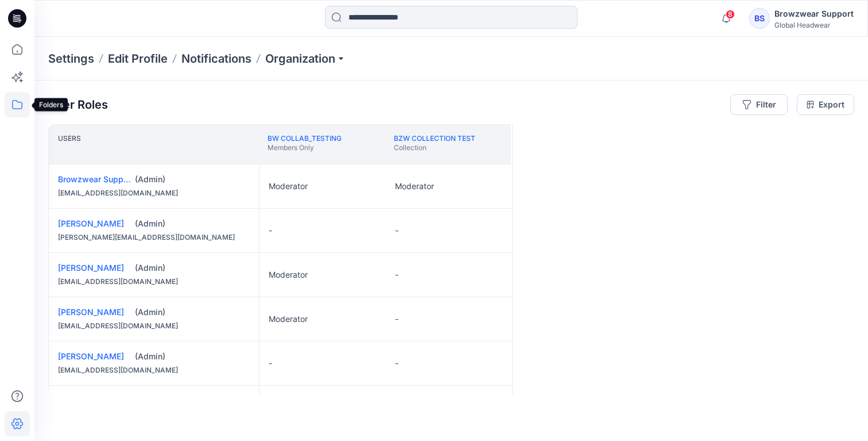  Describe the element at coordinates (216, 59) in the screenshot. I see `p: Notifications` at that location.